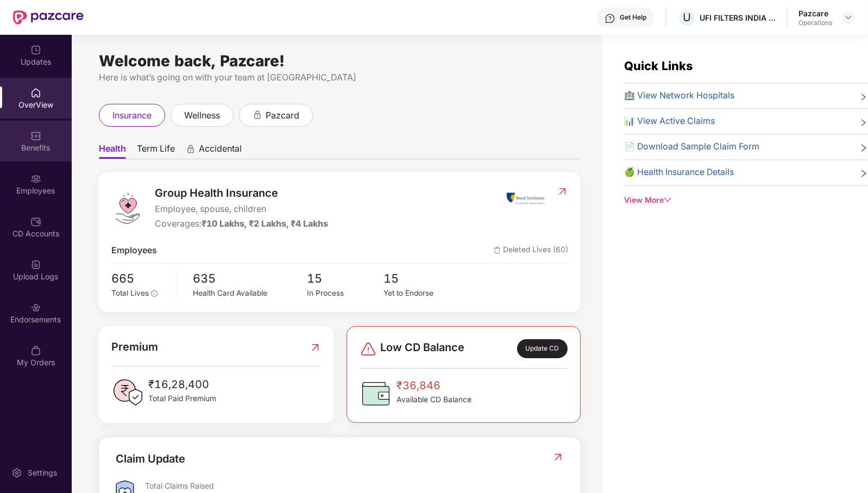  What do you see at coordinates (241, 209) in the screenshot?
I see `span: Employee, spouse, children` at bounding box center [241, 209].